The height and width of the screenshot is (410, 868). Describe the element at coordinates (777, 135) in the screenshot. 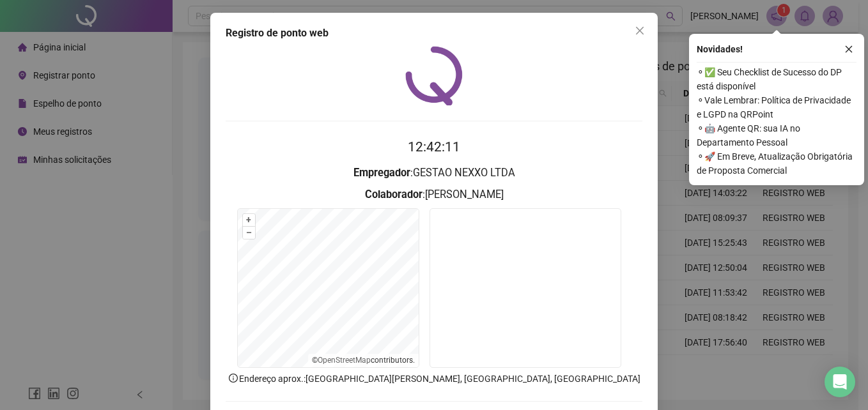

I see `span: ⚬ 🤖 Agente QR: sua IA no Departamento Pessoal` at that location.